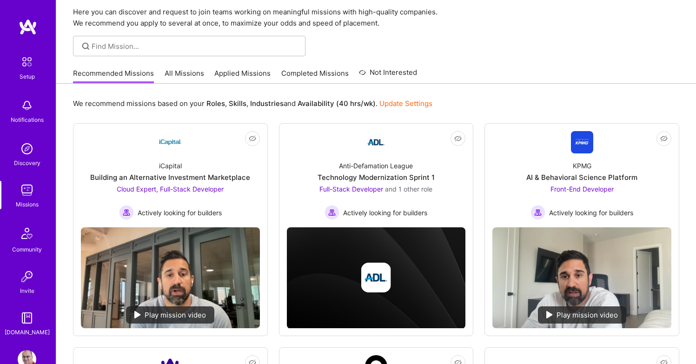 Image resolution: width=696 pixels, height=364 pixels. I want to click on img: bell, so click(27, 106).